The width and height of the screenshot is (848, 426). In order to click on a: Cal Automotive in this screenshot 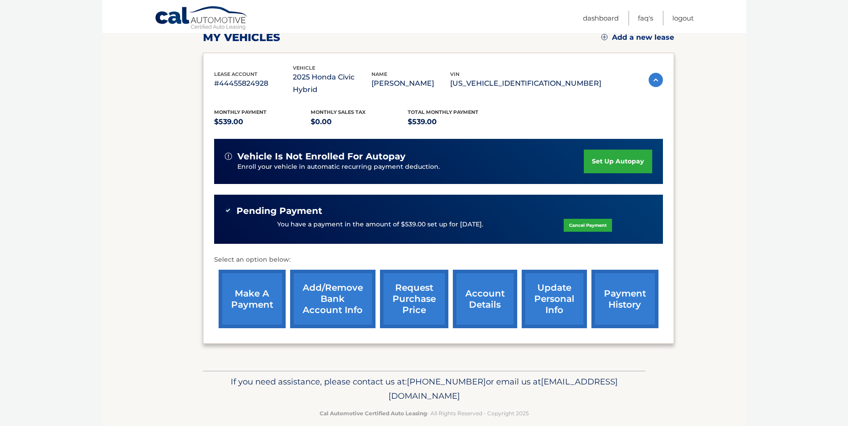, I will do `click(202, 19)`.